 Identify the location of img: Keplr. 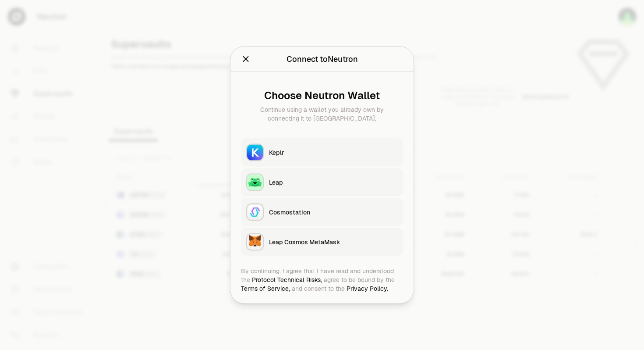
(254, 153).